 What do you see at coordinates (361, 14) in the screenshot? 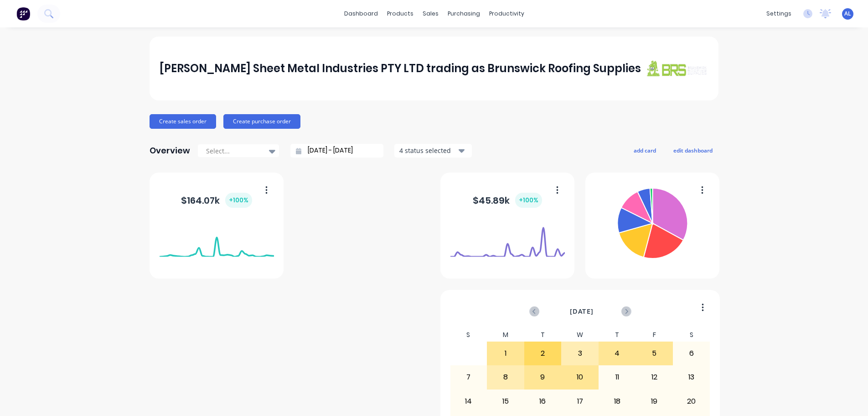
I see `a: dashboard` at bounding box center [361, 14].